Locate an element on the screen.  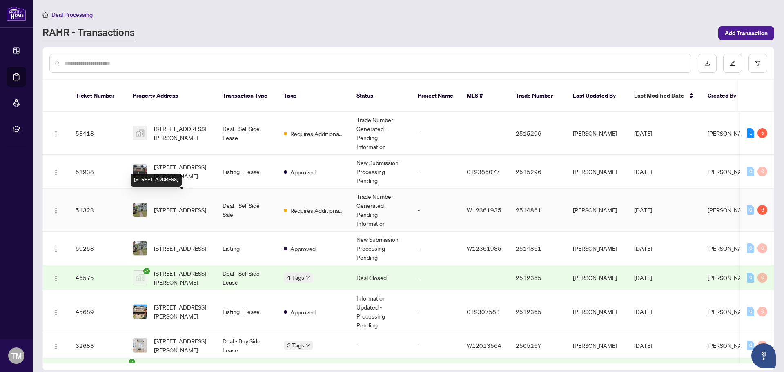
th: Last Modified Date is located at coordinates (664, 96).